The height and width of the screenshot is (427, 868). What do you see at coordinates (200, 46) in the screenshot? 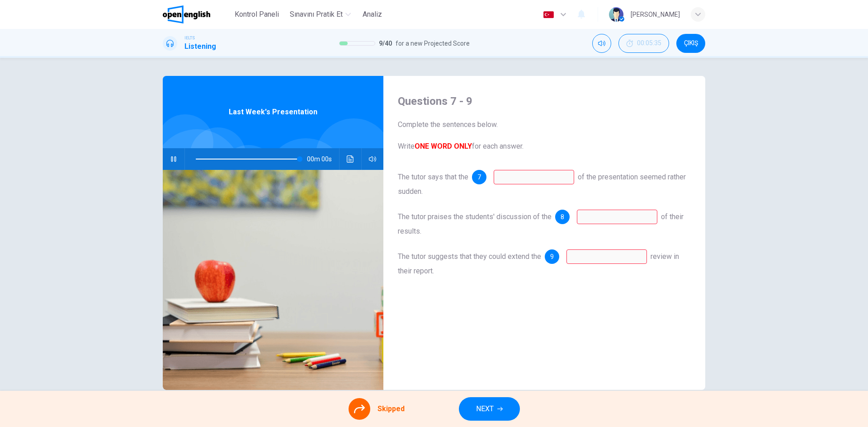
I see `h1: Listening` at bounding box center [200, 46].